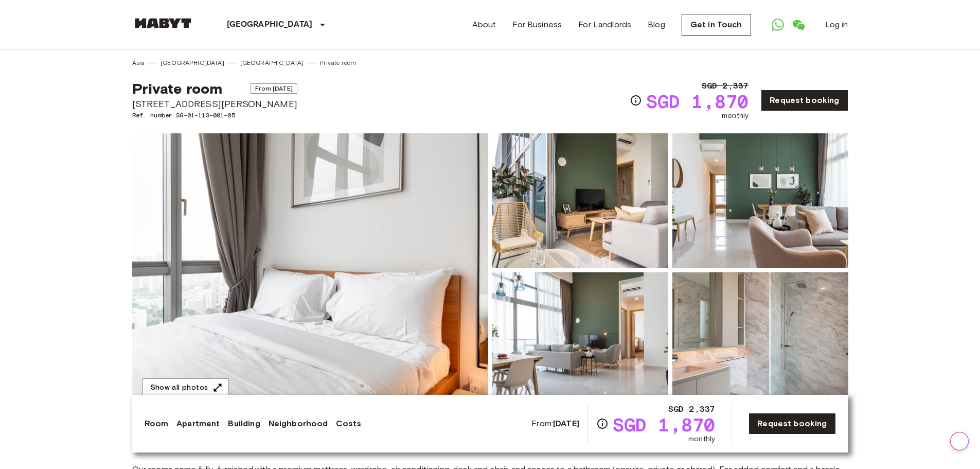 This screenshot has width=980, height=469. What do you see at coordinates (338, 63) in the screenshot?
I see `a: Private room` at bounding box center [338, 63].